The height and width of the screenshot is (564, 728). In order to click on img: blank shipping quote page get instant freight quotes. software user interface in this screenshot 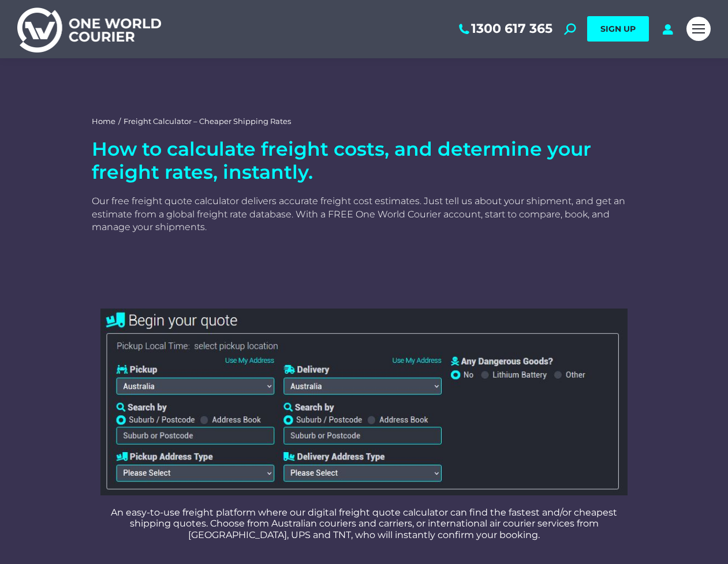, I will do `click(364, 402)`.